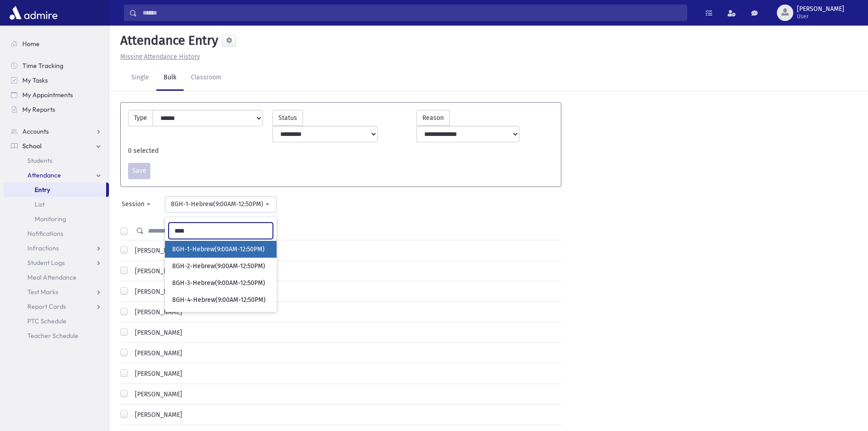 The height and width of the screenshot is (431, 868). I want to click on a: My Appointments, so click(56, 95).